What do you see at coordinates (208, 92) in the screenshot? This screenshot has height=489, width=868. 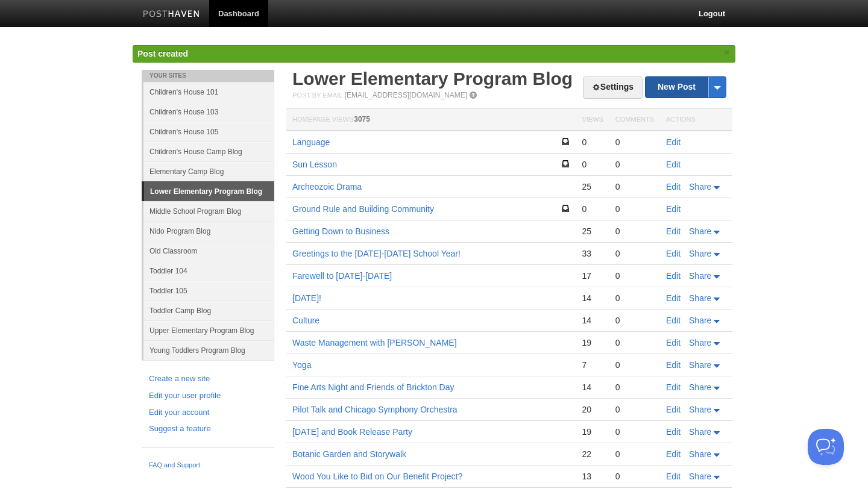 I see `a: Children's House 101` at bounding box center [208, 92].